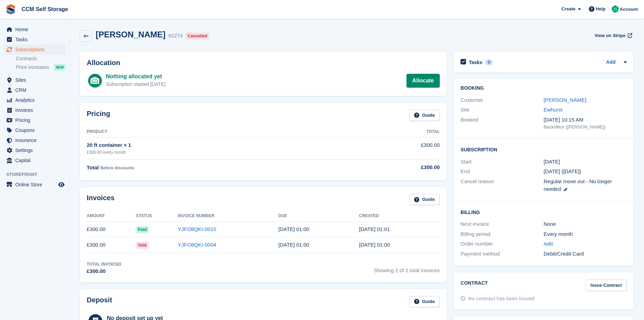  Describe the element at coordinates (36, 150) in the screenshot. I see `span: Settings` at that location.